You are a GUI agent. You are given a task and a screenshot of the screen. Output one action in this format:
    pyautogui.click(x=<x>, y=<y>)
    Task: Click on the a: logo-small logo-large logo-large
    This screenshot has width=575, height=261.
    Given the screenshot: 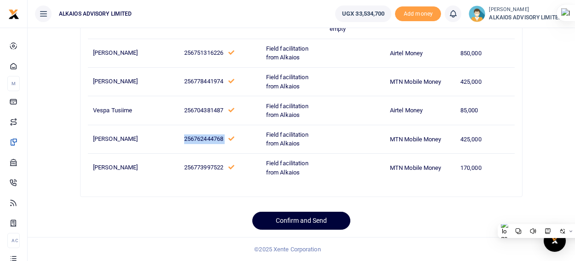 What is the action you would take?
    pyautogui.click(x=14, y=13)
    